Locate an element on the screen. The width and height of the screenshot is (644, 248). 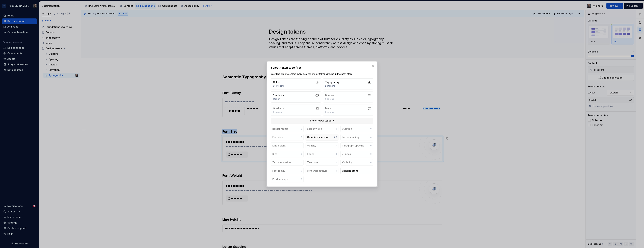
button: Shadows1 token is located at coordinates (296, 97).